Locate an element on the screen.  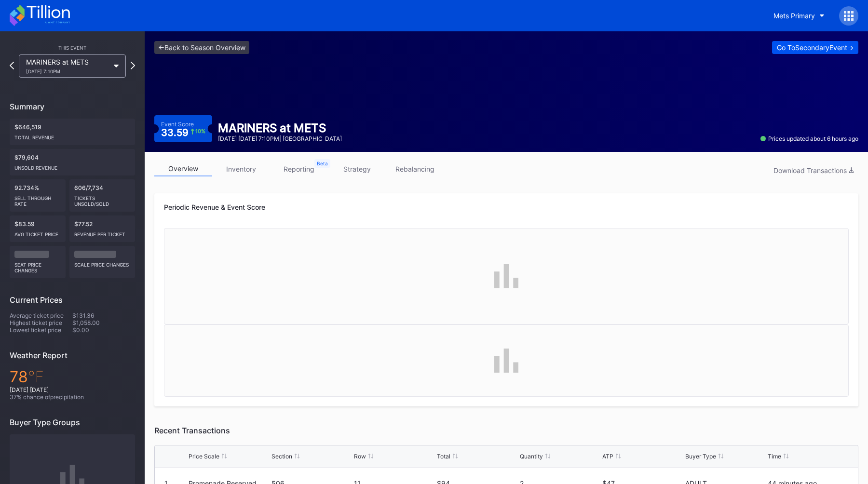
div: Quantity is located at coordinates (531, 455).